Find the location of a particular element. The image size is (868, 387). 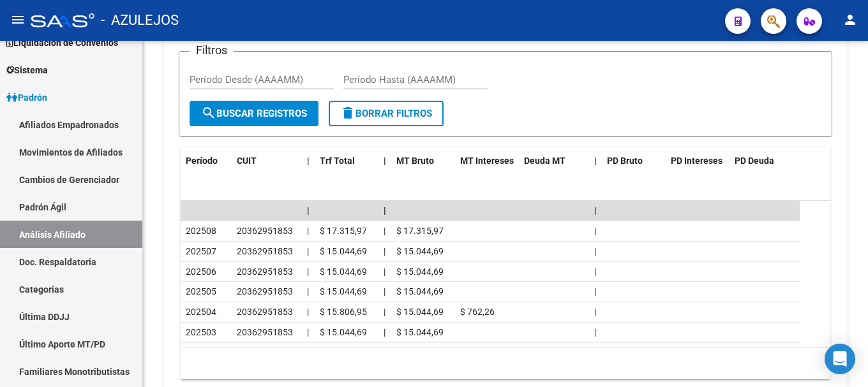

span: MT Intereses is located at coordinates (487, 160).